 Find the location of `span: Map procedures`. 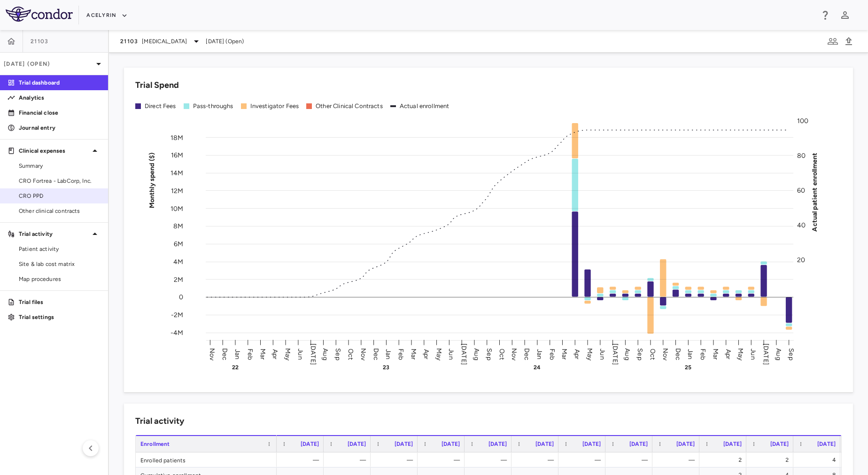

span: Map procedures is located at coordinates (60, 279).